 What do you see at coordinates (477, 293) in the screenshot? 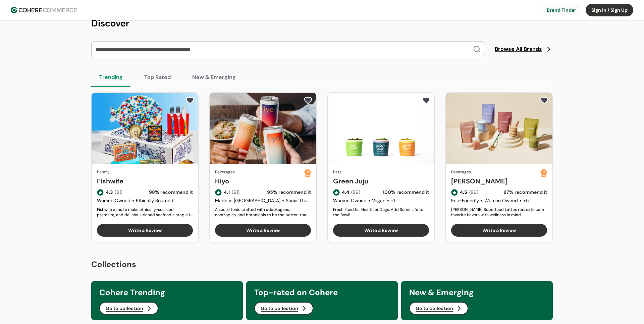
I see `h3: New & Emerging` at bounding box center [477, 293].